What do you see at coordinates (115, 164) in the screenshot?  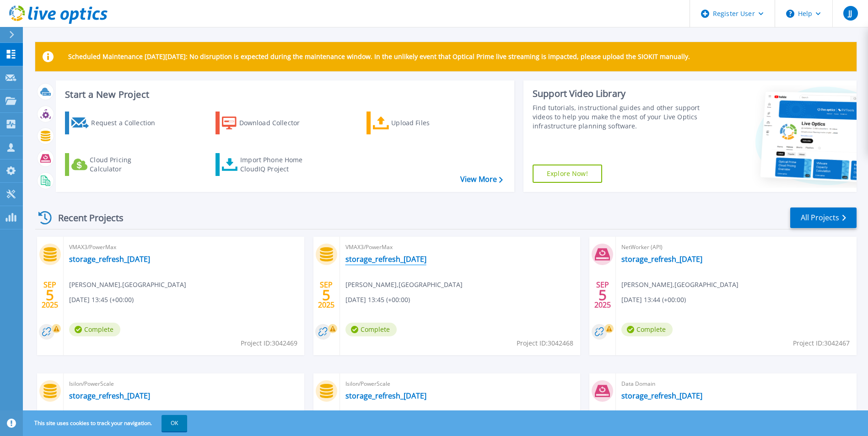 I see `a: Cloud Pricing Calculator` at bounding box center [115, 164].